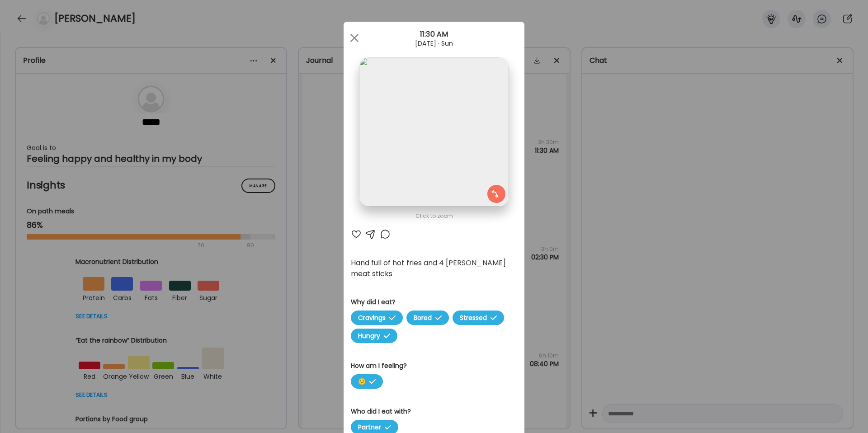 This screenshot has width=868, height=433. What do you see at coordinates (434, 411) in the screenshot?
I see `h3: Who did I eat with?` at bounding box center [434, 411].